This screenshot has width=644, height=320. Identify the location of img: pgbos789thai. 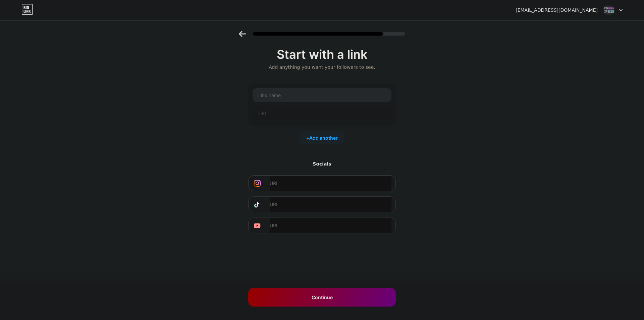
(609, 10).